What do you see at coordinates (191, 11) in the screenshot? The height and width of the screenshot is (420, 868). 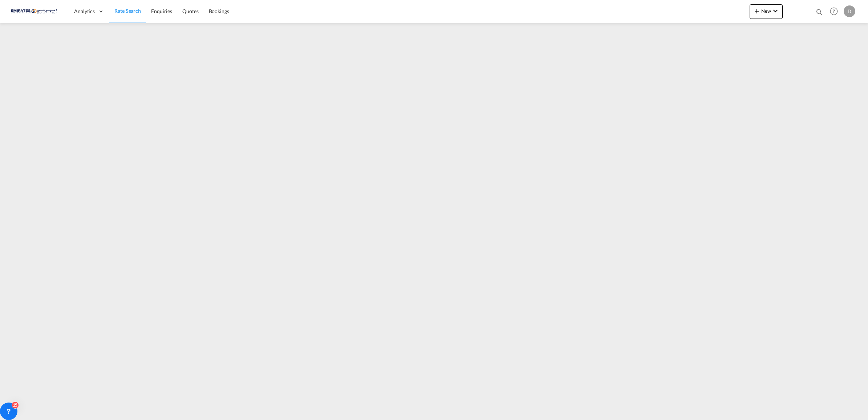 I see `span: Quotes` at bounding box center [191, 11].